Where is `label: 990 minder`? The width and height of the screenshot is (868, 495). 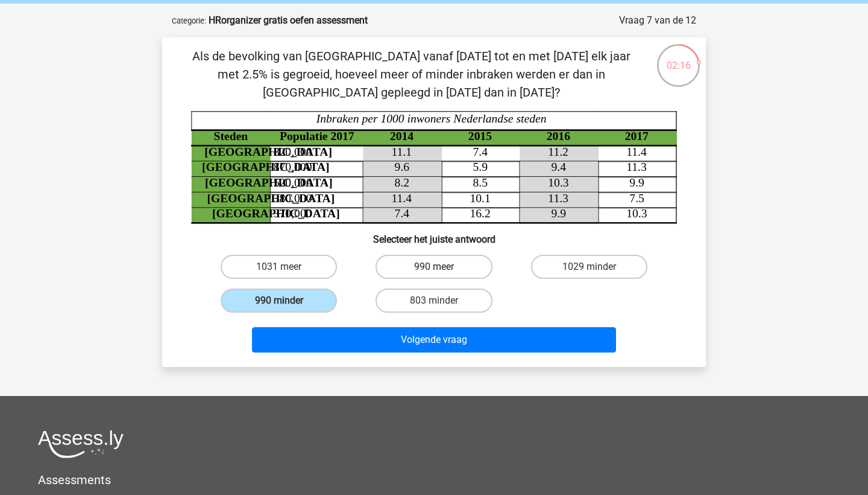
label: 990 minder is located at coordinates (279, 301).